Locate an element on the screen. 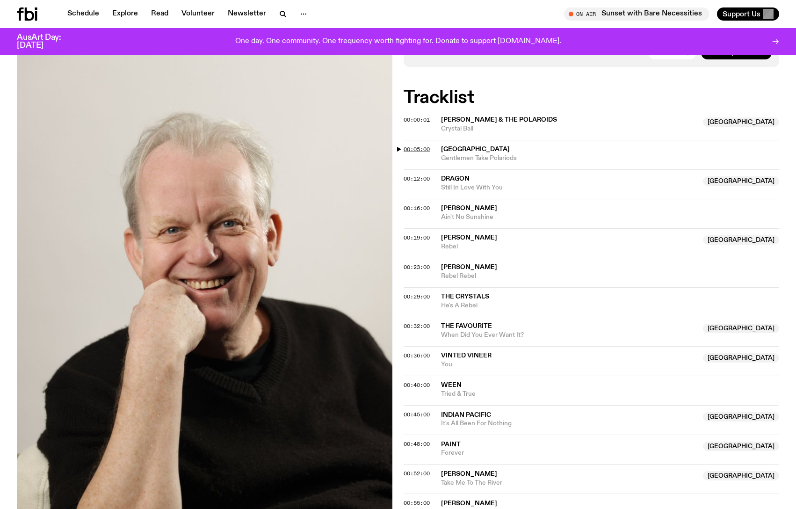 This screenshot has width=796, height=509. span: 00:55:00 is located at coordinates (417, 503).